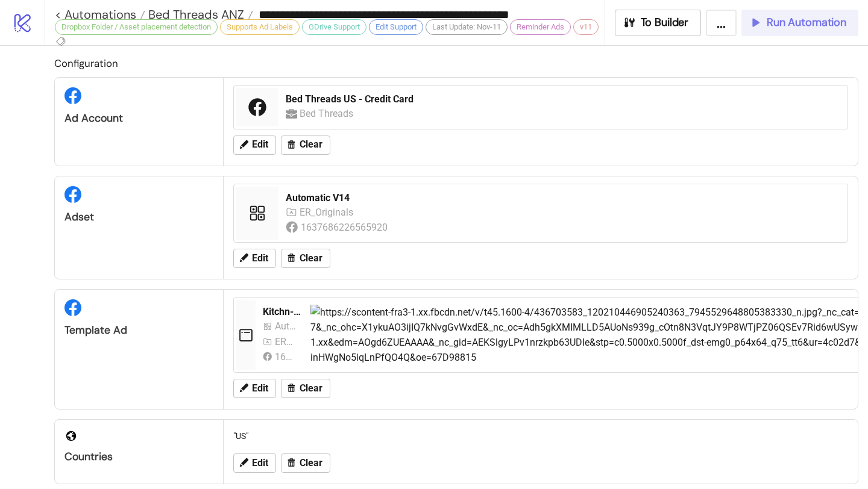 This screenshot has height=489, width=868. I want to click on div: "US", so click(540, 436).